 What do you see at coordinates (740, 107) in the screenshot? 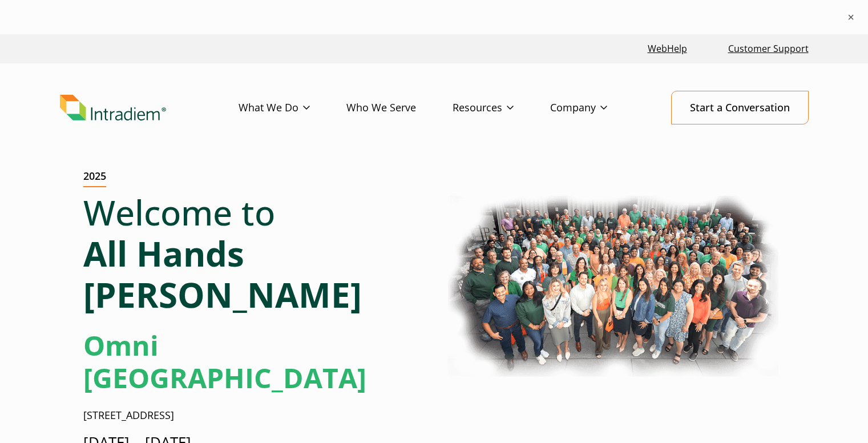
I see `a: Start a Conversation` at bounding box center [740, 107].